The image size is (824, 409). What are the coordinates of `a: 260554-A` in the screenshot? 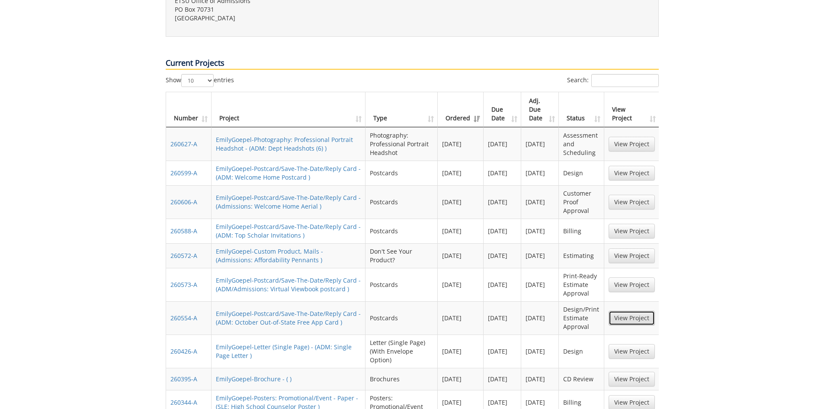 It's located at (184, 317).